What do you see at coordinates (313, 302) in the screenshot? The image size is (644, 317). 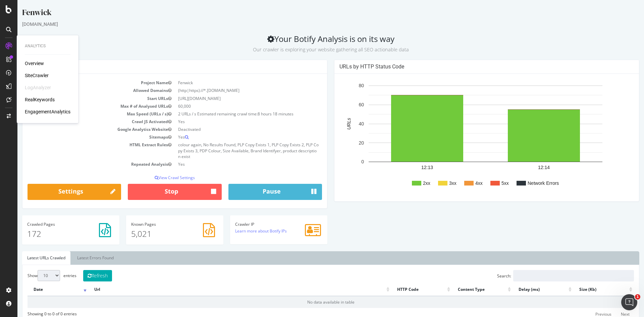 I see `td: No data available in table` at bounding box center [313, 302].